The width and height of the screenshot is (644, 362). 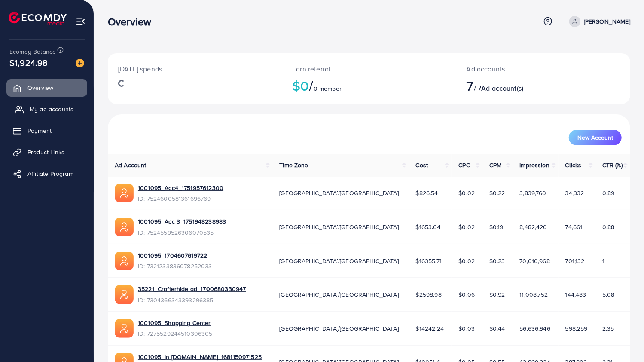 What do you see at coordinates (595, 137) in the screenshot?
I see `span: New Account` at bounding box center [595, 137].